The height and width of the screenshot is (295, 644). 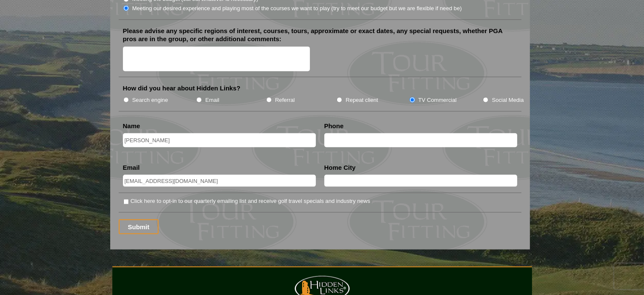 I want to click on label: How did you hear about Hidden Links?, so click(x=182, y=88).